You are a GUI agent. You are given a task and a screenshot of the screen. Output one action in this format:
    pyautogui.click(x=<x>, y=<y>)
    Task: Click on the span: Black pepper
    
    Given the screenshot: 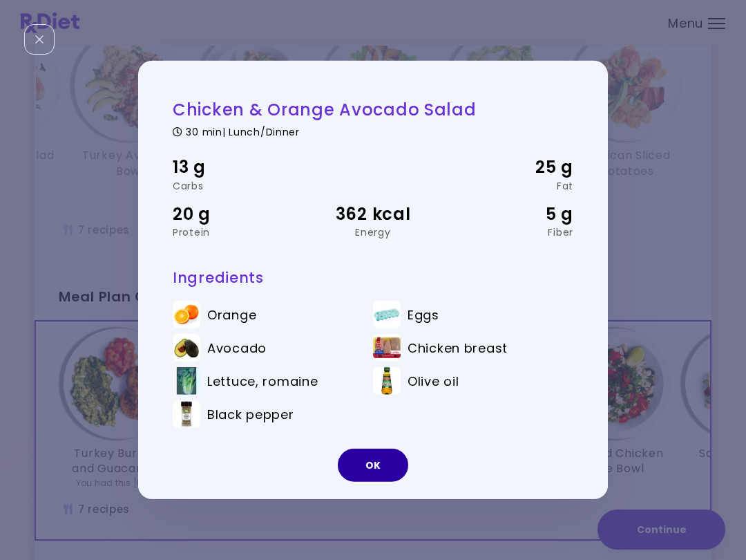 What is the action you would take?
    pyautogui.click(x=251, y=414)
    